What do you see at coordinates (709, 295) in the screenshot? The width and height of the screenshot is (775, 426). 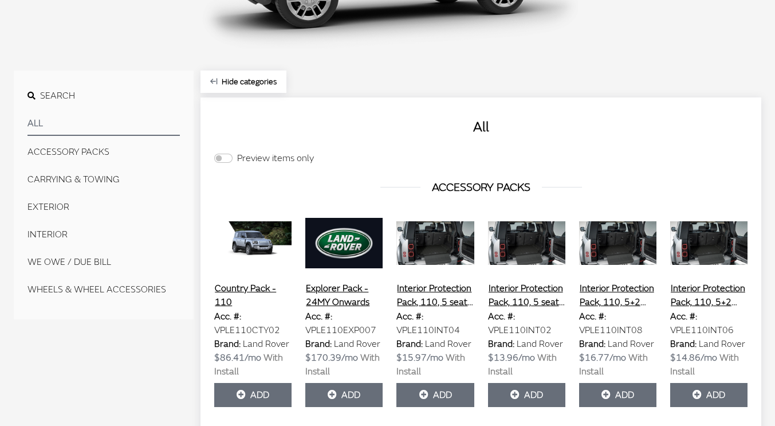 I see `button: Interior Protection Pack, 110, 5+2 seat, with Rubber Mats` at bounding box center [709, 295].